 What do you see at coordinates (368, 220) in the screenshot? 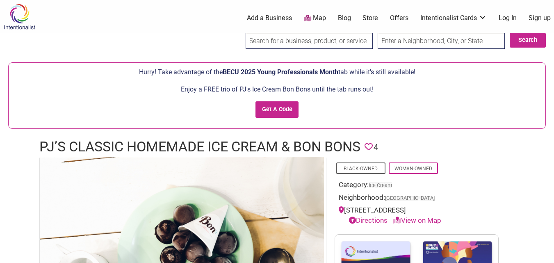
I see `a: Directions` at bounding box center [368, 220].